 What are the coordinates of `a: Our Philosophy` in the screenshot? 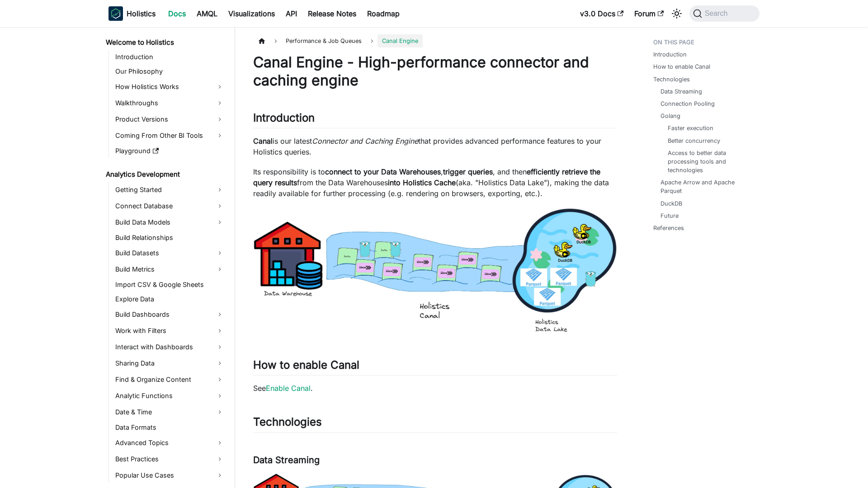 It's located at (169, 71).